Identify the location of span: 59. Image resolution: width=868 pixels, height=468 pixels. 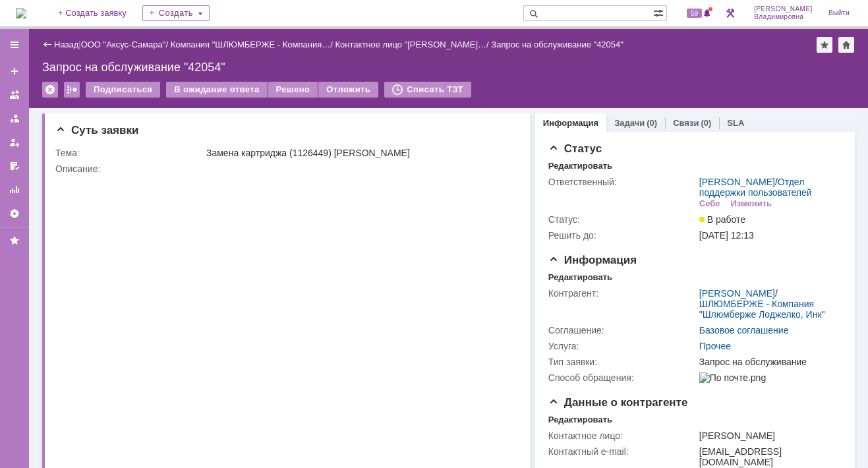
(695, 13).